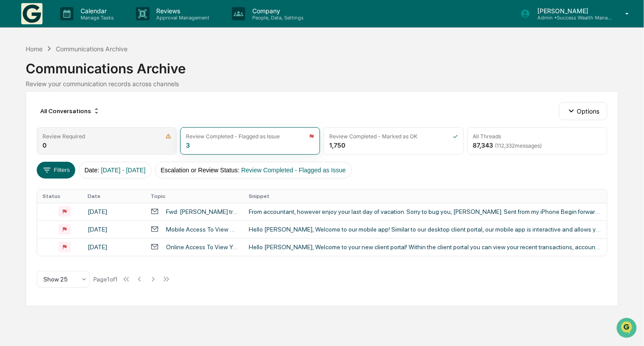 This screenshot has height=346, width=644. Describe the element at coordinates (85, 25) in the screenshot. I see `p: How can we help?` at that location.